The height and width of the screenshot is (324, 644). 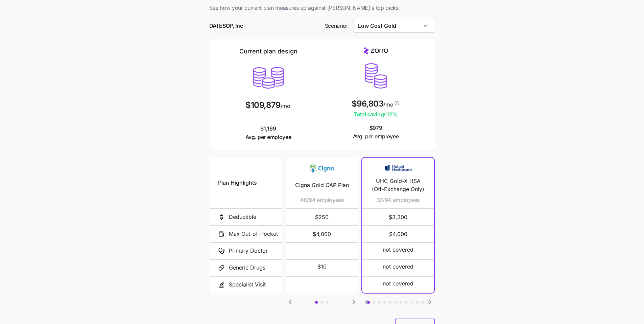 I want to click on span: $96,803, so click(x=367, y=104).